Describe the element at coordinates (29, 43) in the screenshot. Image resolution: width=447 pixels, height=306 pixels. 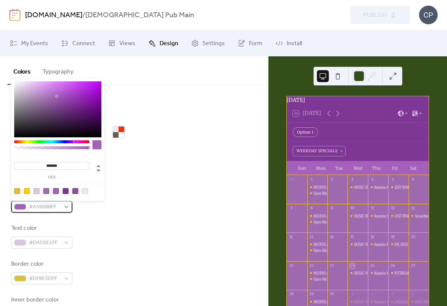
I see `a: My Events` at that location.